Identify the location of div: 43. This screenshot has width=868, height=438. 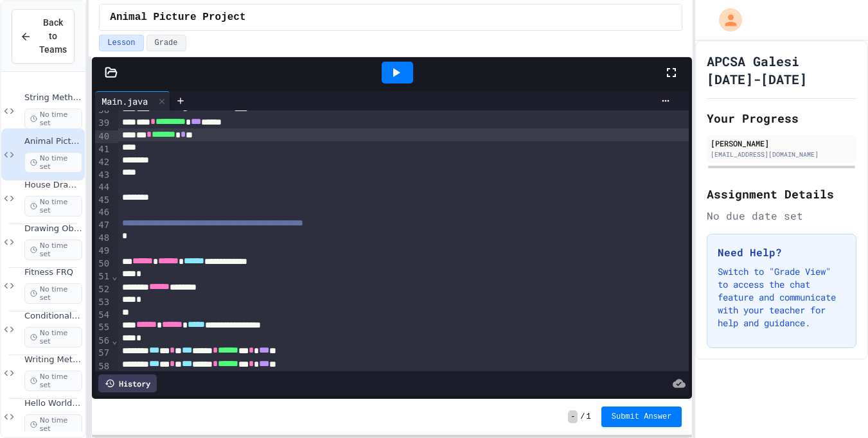
(103, 176).